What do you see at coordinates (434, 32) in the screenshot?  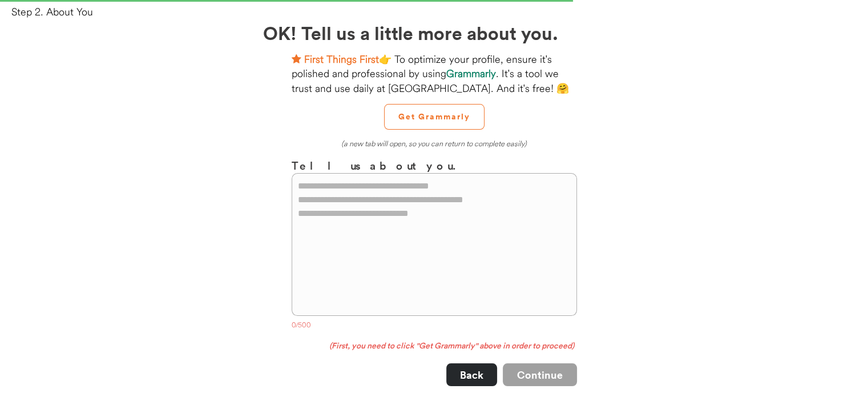 I see `h2: OK! Tell us a little more about you.` at bounding box center [434, 32].